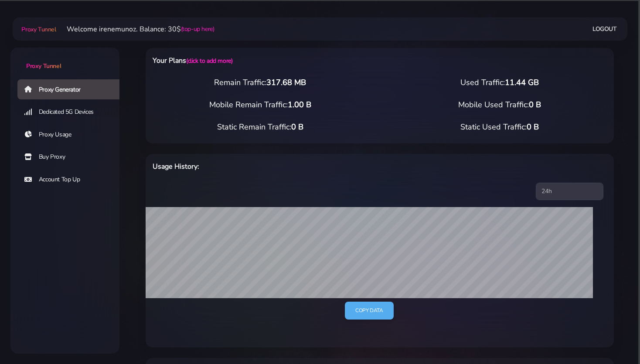 The height and width of the screenshot is (364, 640). Describe the element at coordinates (286, 82) in the screenshot. I see `span: 317.68 MB` at that location.